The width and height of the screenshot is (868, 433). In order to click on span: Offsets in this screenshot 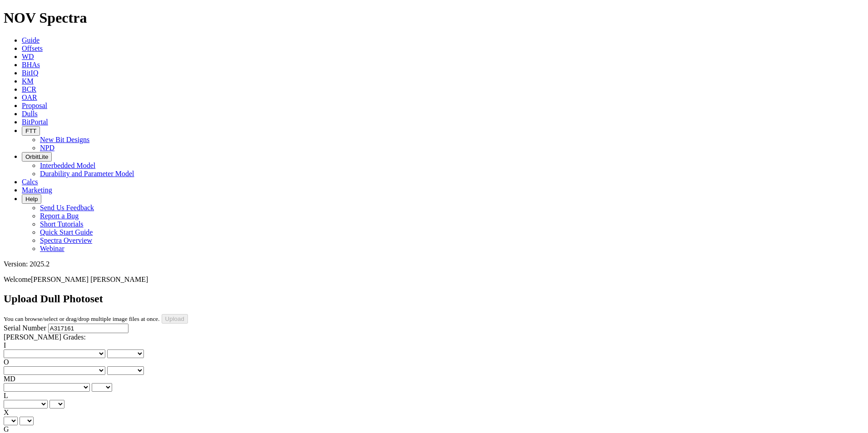, I will do `click(32, 48)`.